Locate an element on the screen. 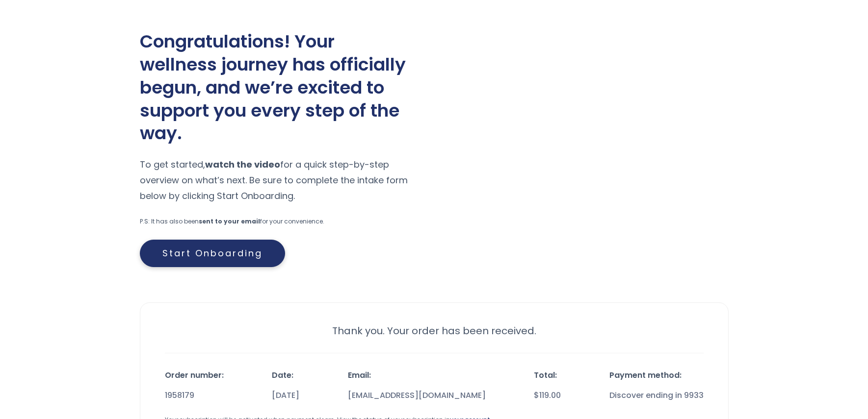 Image resolution: width=868 pixels, height=419 pixels. strong: watch the video is located at coordinates (243, 164).